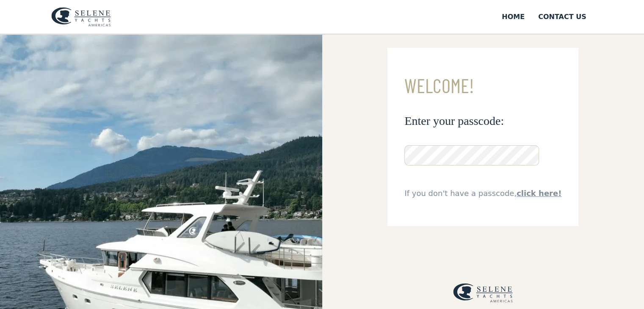  Describe the element at coordinates (513, 17) in the screenshot. I see `div: Home` at that location.